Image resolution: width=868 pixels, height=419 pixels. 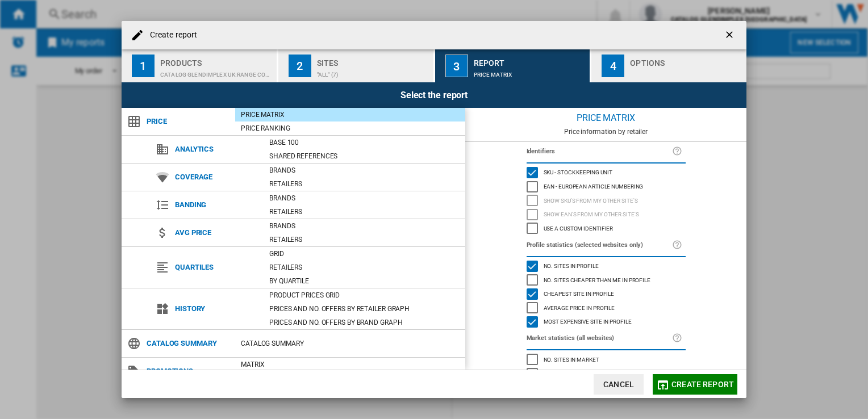 What do you see at coordinates (456, 66) in the screenshot?
I see `div: 3` at bounding box center [456, 66].